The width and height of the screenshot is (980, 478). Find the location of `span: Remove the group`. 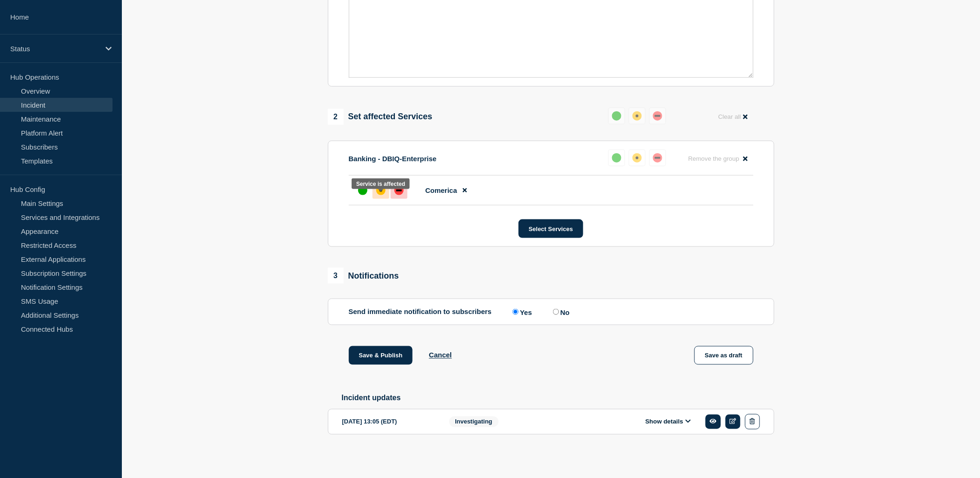

span: Remove the group is located at coordinates (714, 158).